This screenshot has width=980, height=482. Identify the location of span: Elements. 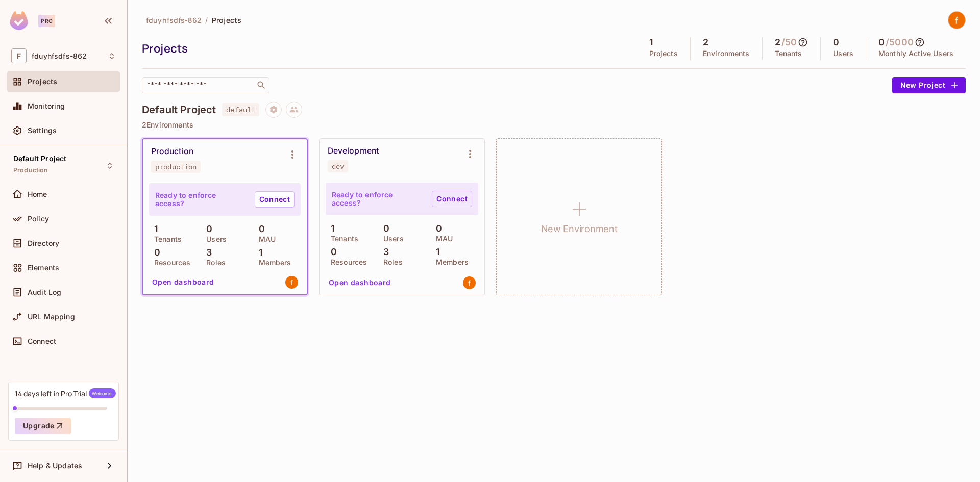
(44, 267).